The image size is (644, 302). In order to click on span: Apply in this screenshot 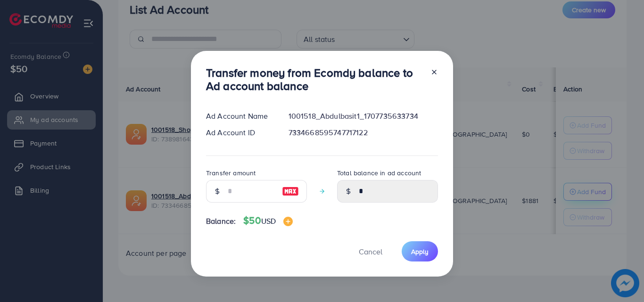, I will do `click(420, 252)`.